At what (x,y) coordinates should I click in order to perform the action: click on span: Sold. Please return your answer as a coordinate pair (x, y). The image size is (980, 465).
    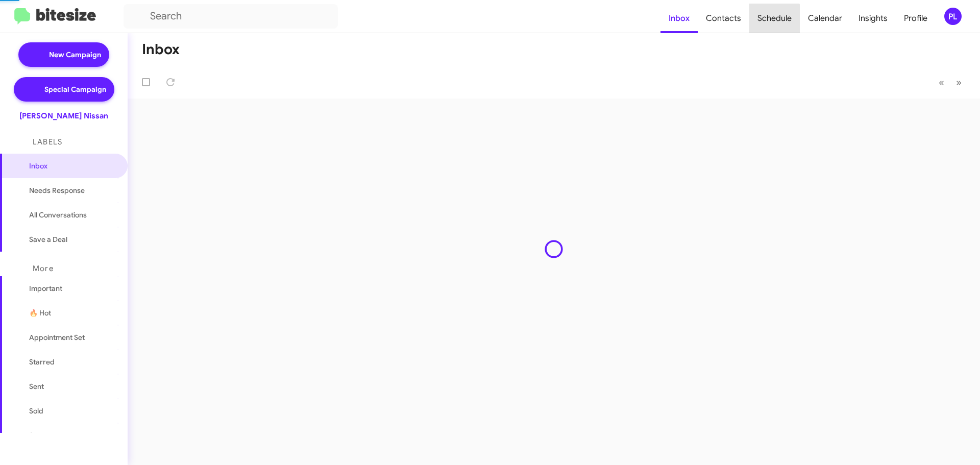
    Looking at the image, I should click on (36, 411).